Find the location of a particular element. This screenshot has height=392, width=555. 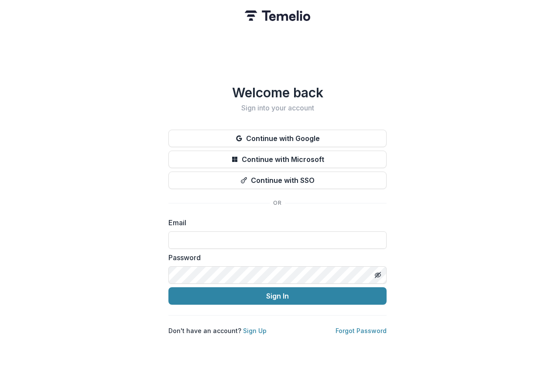

button: Sign In is located at coordinates (278, 296).